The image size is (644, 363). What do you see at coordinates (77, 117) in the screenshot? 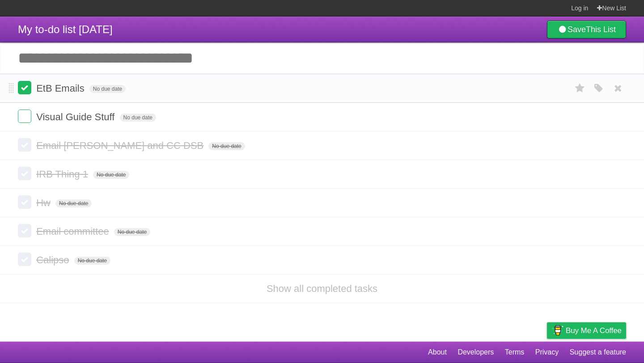
I see `span: Visual Guide Stuff` at bounding box center [77, 117].